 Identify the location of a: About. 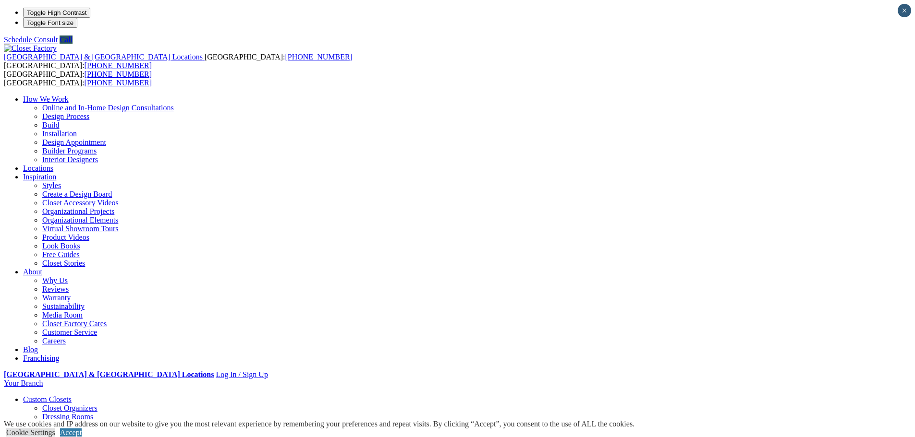
(33, 272).